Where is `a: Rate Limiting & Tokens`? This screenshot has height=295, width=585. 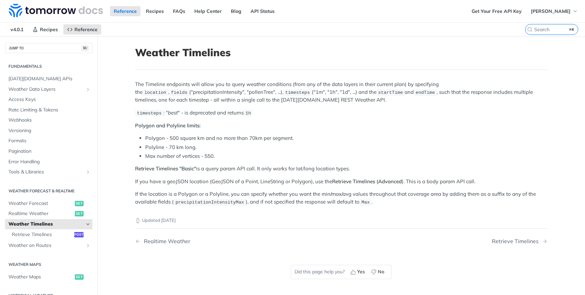
a: Rate Limiting & Tokens is located at coordinates (49, 110).